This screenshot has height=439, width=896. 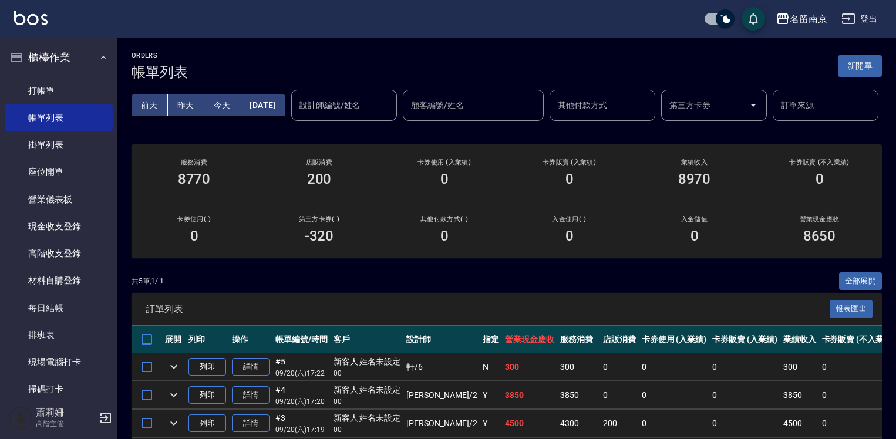 I want to click on a: 高階收支登錄, so click(x=59, y=254).